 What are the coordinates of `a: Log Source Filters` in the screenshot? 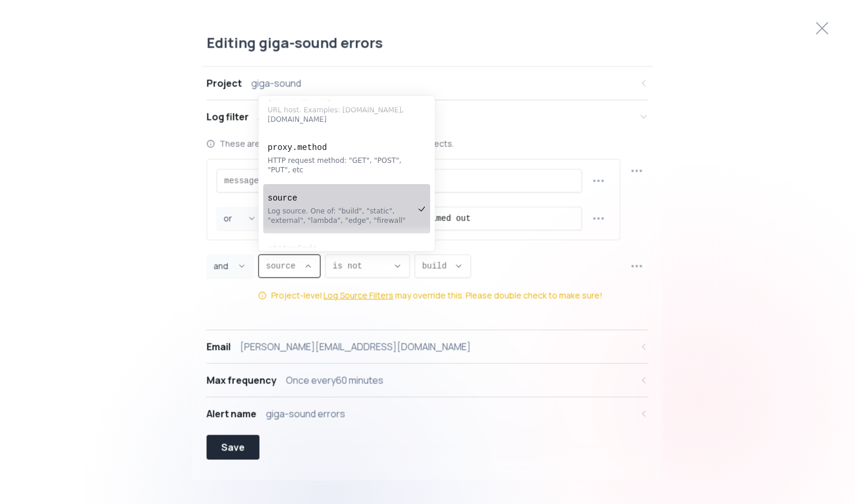 It's located at (359, 295).